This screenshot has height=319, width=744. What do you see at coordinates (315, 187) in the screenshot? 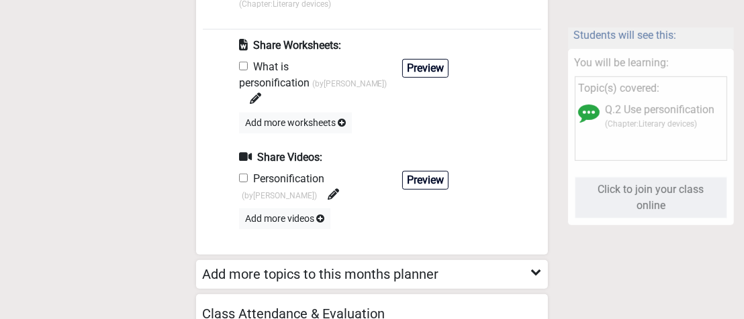
I see `div: Personification` at bounding box center [315, 187].